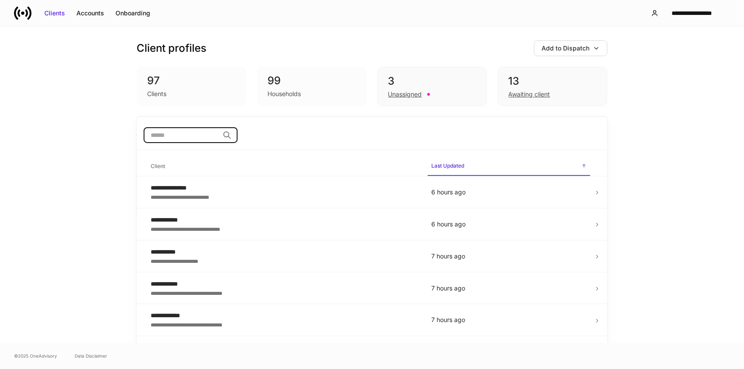 Image resolution: width=744 pixels, height=369 pixels. Describe the element at coordinates (570, 48) in the screenshot. I see `button: Add to Dispatch` at that location.